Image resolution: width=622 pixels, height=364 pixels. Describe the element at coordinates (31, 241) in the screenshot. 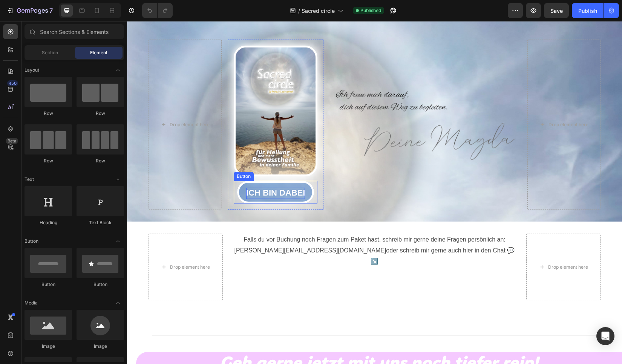

I see `span: Button` at that location.